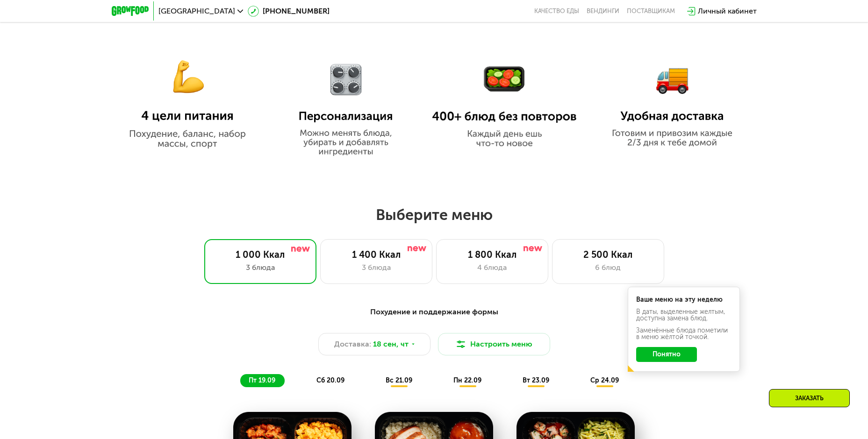 The width and height of the screenshot is (868, 439). I want to click on div: 6 блюд, so click(608, 268).